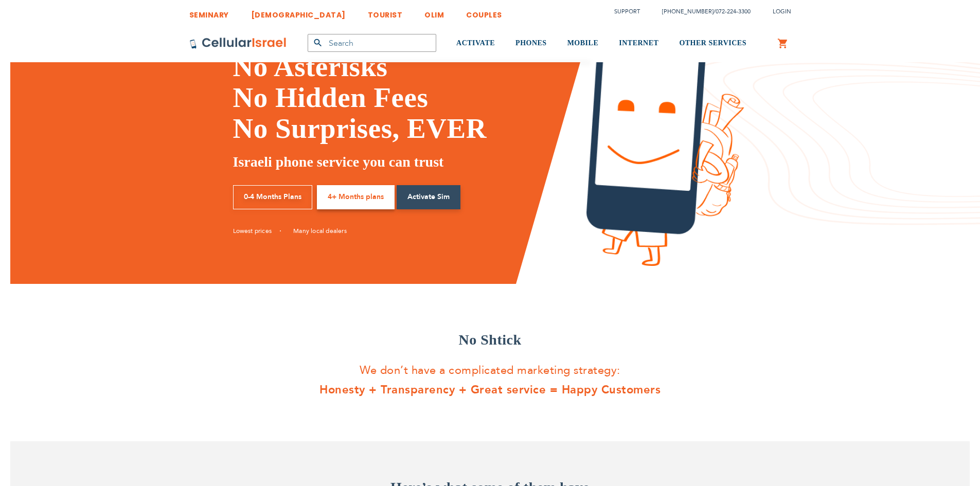 The width and height of the screenshot is (980, 486). Describe the element at coordinates (531, 43) in the screenshot. I see `span: PHONES` at that location.